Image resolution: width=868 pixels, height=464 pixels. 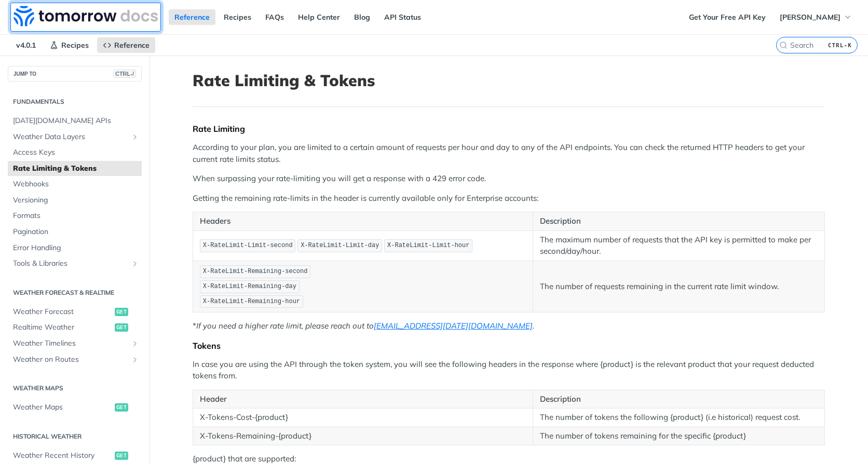 What do you see at coordinates (340, 246) in the screenshot?
I see `span: X-RateLimit-Limit-day` at bounding box center [340, 246].